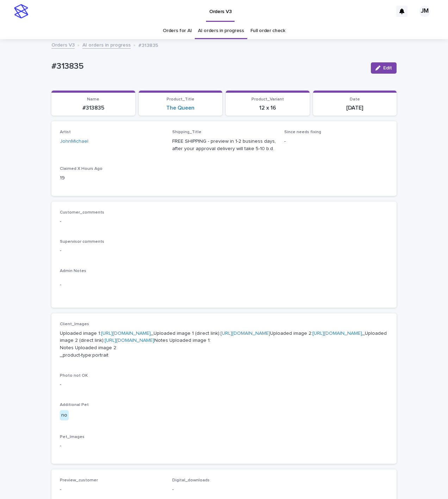  I want to click on a: Full order check, so click(268, 31).